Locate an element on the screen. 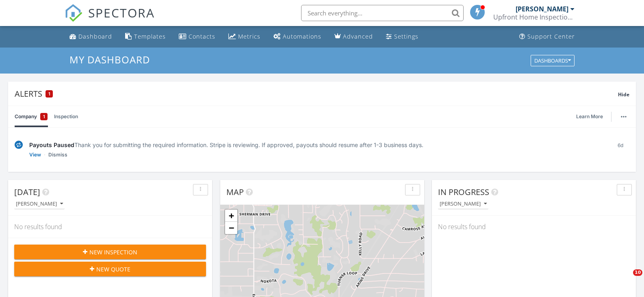  a: View is located at coordinates (35, 155).